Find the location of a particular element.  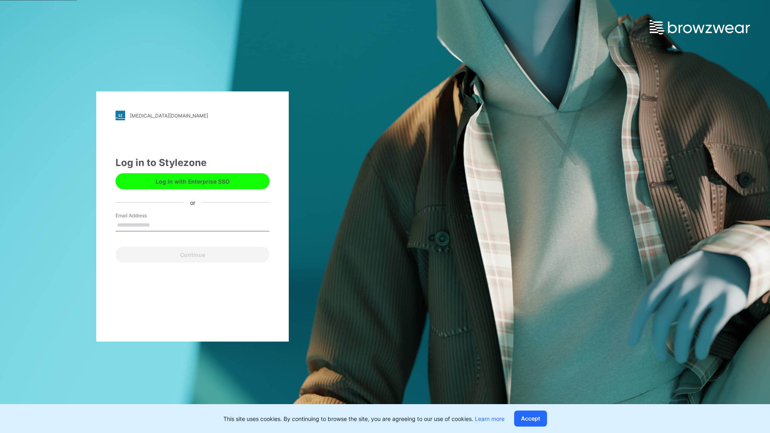

button: Log in with Enterprise SSO is located at coordinates (193, 181).